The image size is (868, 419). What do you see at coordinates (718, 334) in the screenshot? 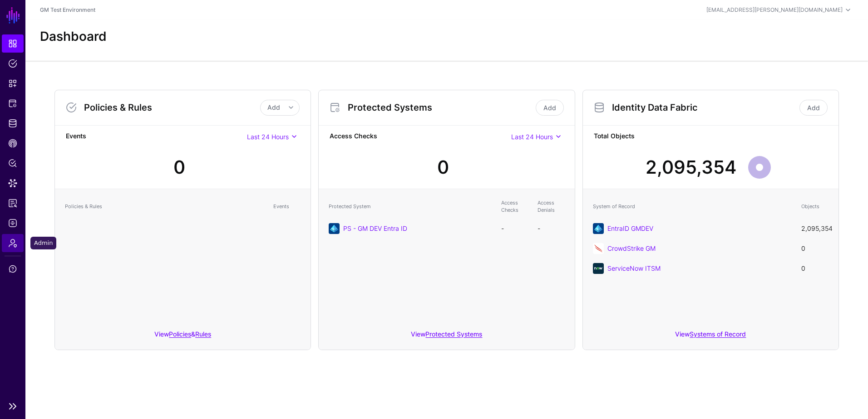
I see `a: Systems of Record` at bounding box center [718, 334].